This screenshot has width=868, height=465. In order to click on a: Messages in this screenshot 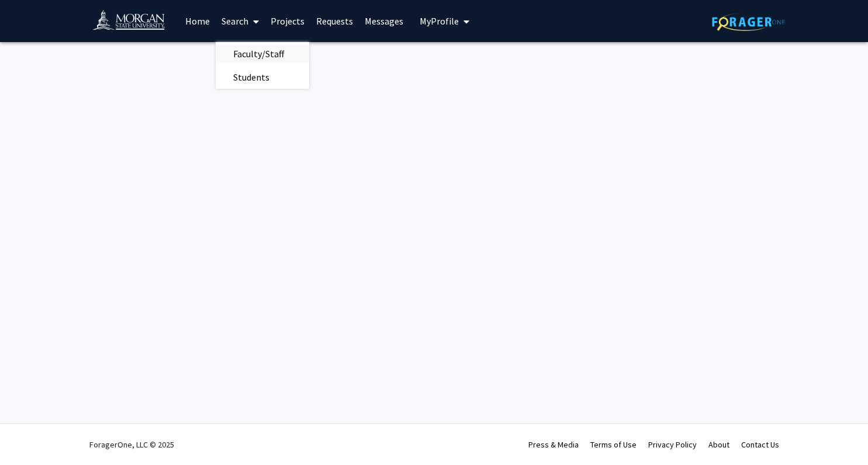, I will do `click(384, 21)`.